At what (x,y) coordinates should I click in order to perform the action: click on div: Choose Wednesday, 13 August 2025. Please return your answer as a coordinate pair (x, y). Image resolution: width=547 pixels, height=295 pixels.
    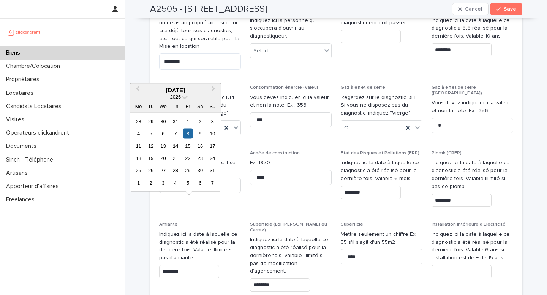
    Looking at the image, I should click on (163, 146).